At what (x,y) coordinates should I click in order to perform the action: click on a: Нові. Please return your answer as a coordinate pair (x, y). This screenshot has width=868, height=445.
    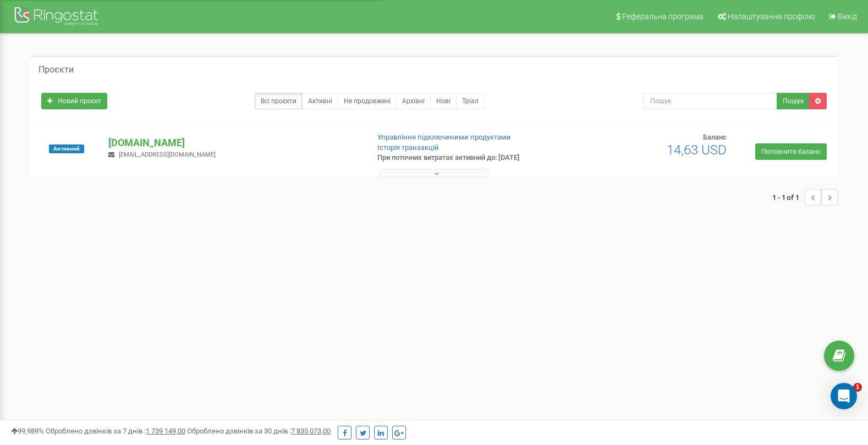
    Looking at the image, I should click on (443, 101).